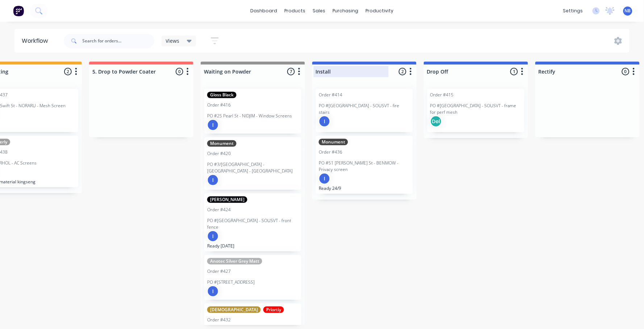 Image resolution: width=644 pixels, height=329 pixels. What do you see at coordinates (218, 272) in the screenshot?
I see `div: Order #427` at bounding box center [218, 272].